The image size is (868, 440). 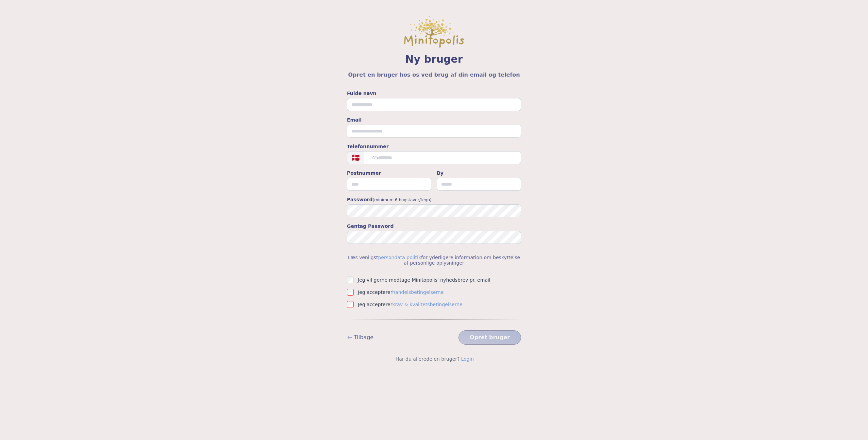 I want to click on a: krav & kvalitetsbetingelserne, so click(x=427, y=304).